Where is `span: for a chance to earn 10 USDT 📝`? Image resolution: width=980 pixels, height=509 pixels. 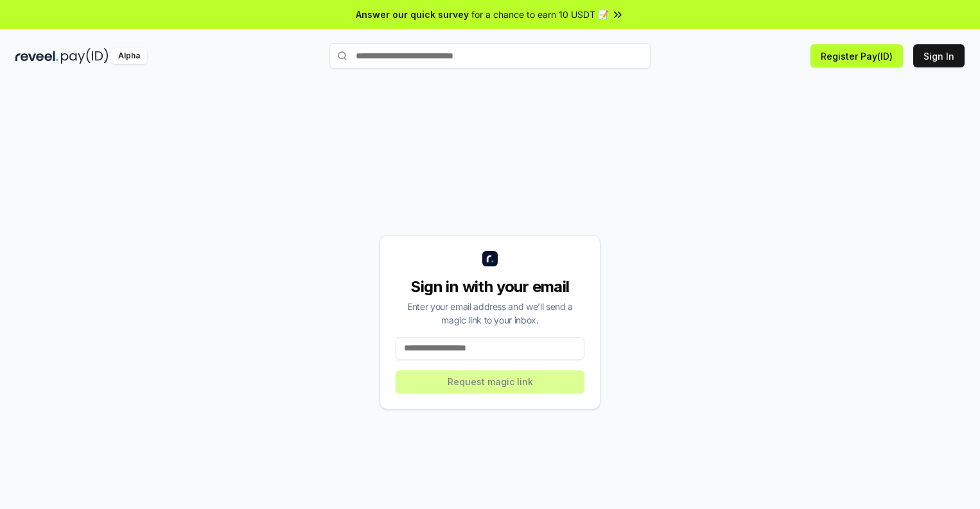
span: for a chance to earn 10 USDT 📝 is located at coordinates (540, 14).